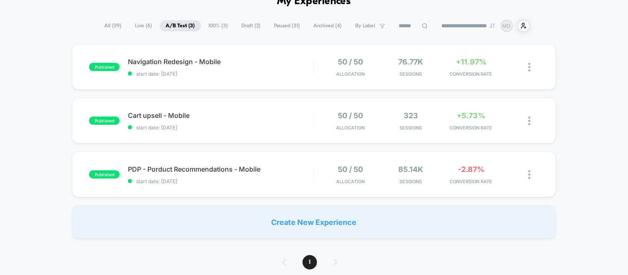  What do you see at coordinates (471, 62) in the screenshot?
I see `span: +11.97%` at bounding box center [471, 62].